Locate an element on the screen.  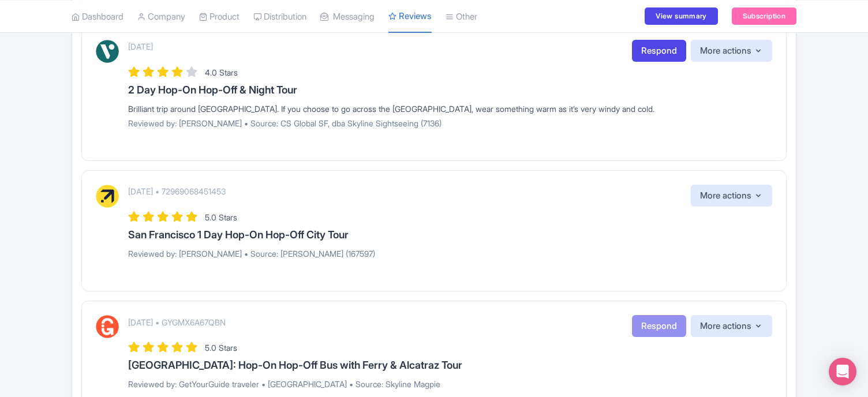
button: Respond is located at coordinates (659, 326).